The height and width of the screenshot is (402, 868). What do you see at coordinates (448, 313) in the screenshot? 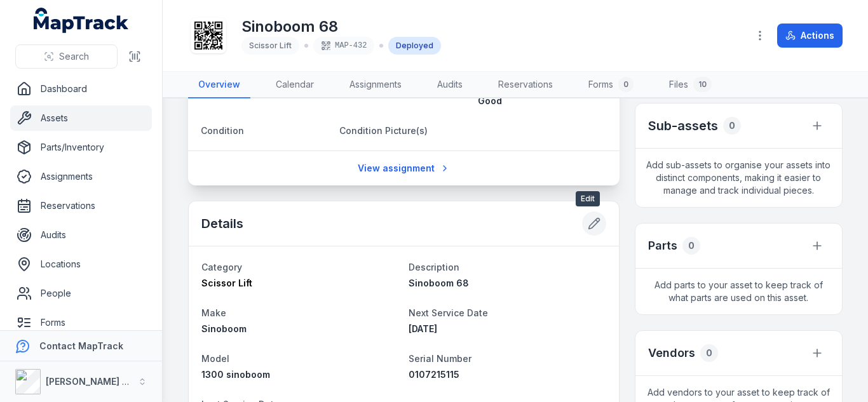
I see `span: Next Service Date` at bounding box center [448, 313].